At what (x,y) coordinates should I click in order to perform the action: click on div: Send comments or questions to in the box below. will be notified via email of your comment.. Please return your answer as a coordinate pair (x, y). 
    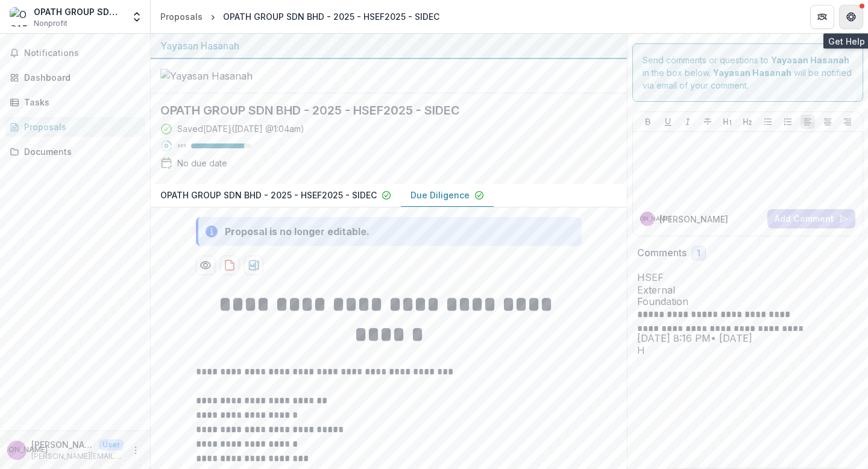
    Looking at the image, I should click on (748, 72).